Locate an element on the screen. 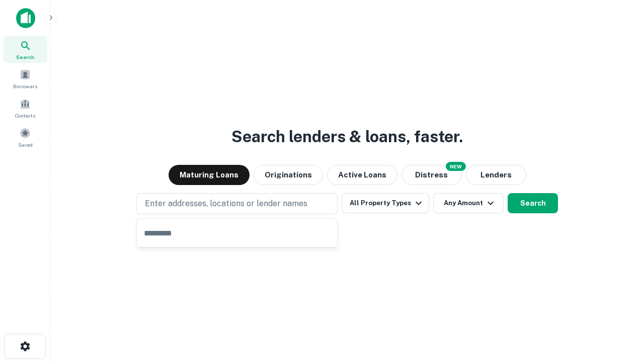 This screenshot has width=644, height=363. span: Search is located at coordinates (25, 57).